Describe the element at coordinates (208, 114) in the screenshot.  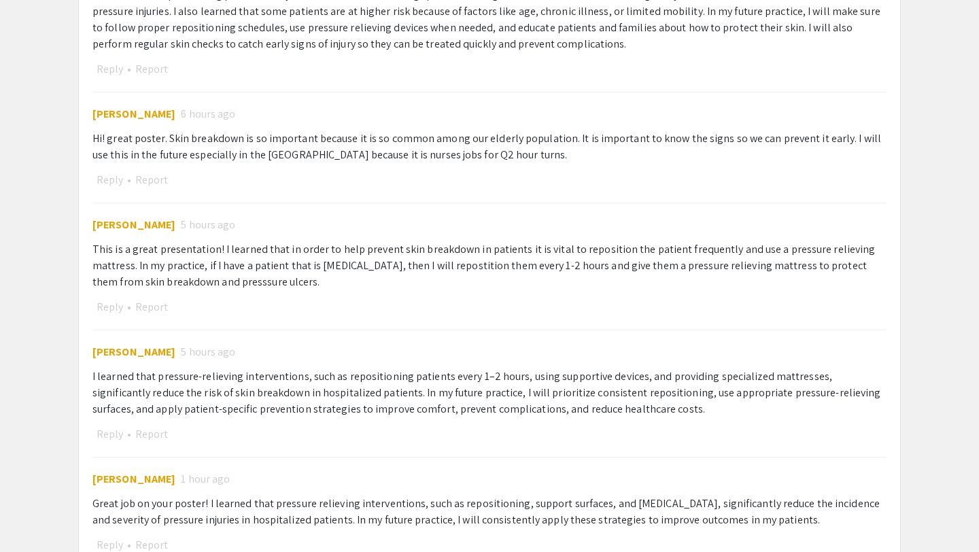
I see `span: 6 hours ago` at that location.